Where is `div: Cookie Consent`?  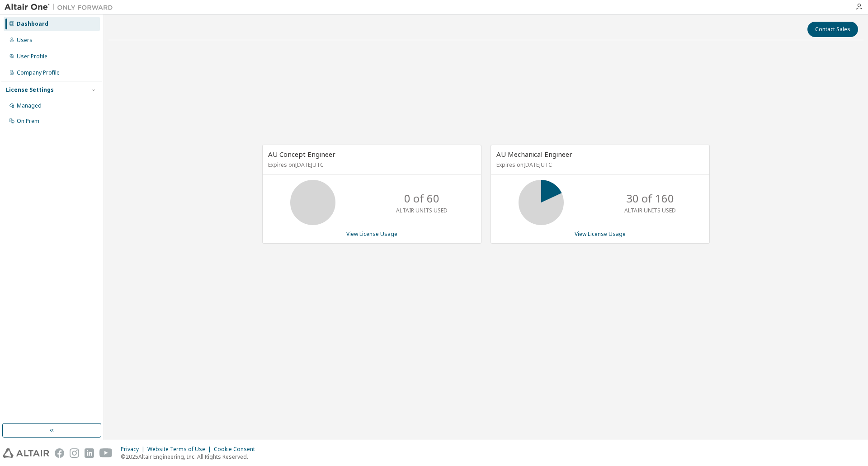
div: Cookie Consent is located at coordinates (237, 450).